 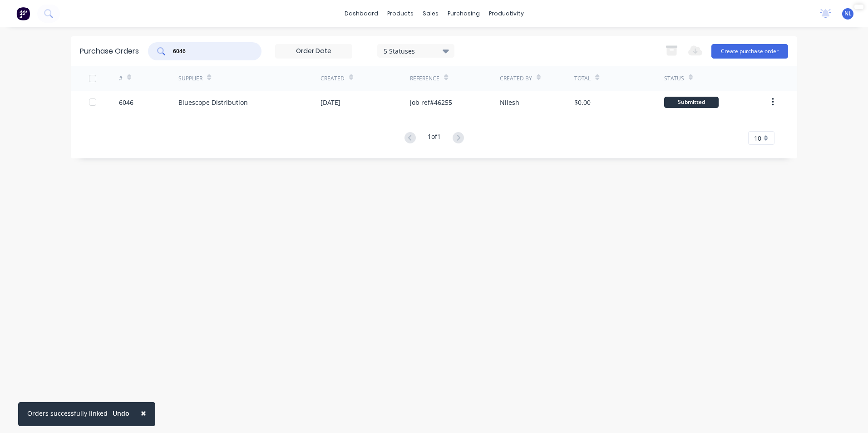 What do you see at coordinates (332, 79) in the screenshot?
I see `div: Created` at bounding box center [332, 79].